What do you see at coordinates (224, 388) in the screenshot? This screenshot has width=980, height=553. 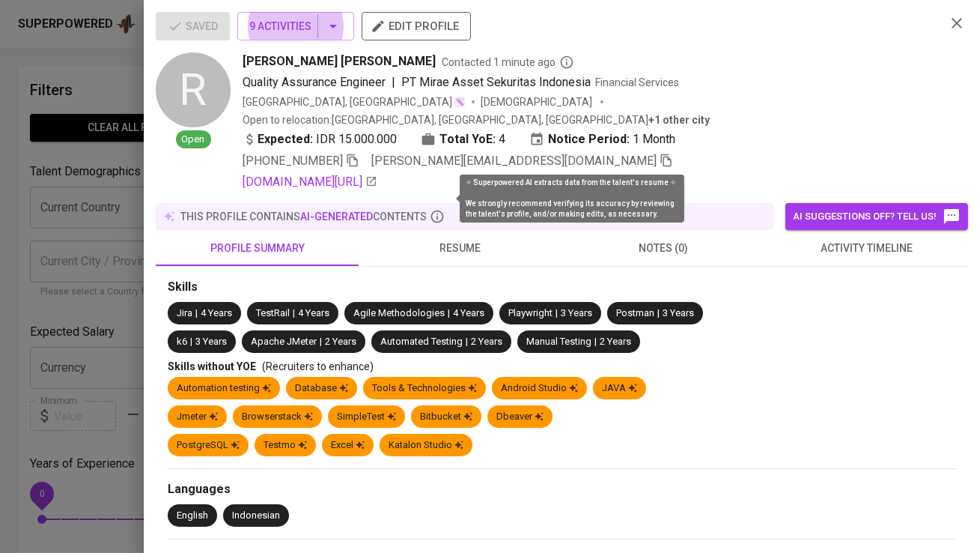 I see `div: Automation testing` at bounding box center [224, 388].